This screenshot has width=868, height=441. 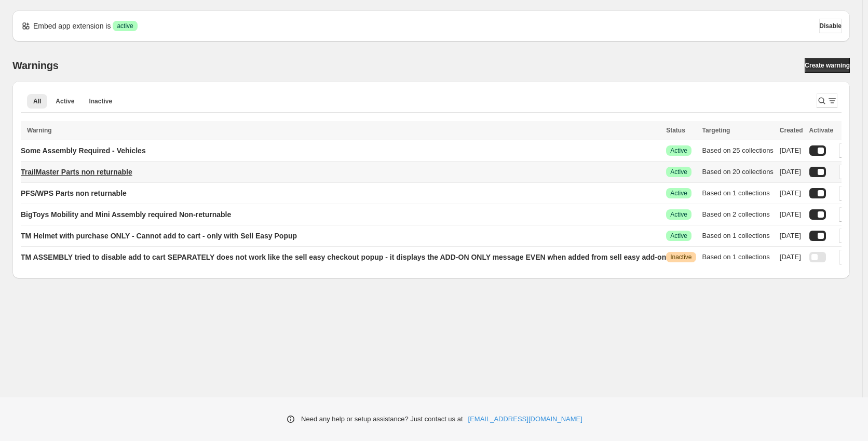 I want to click on a: PFS/WPS Parts non returnable, so click(x=73, y=193).